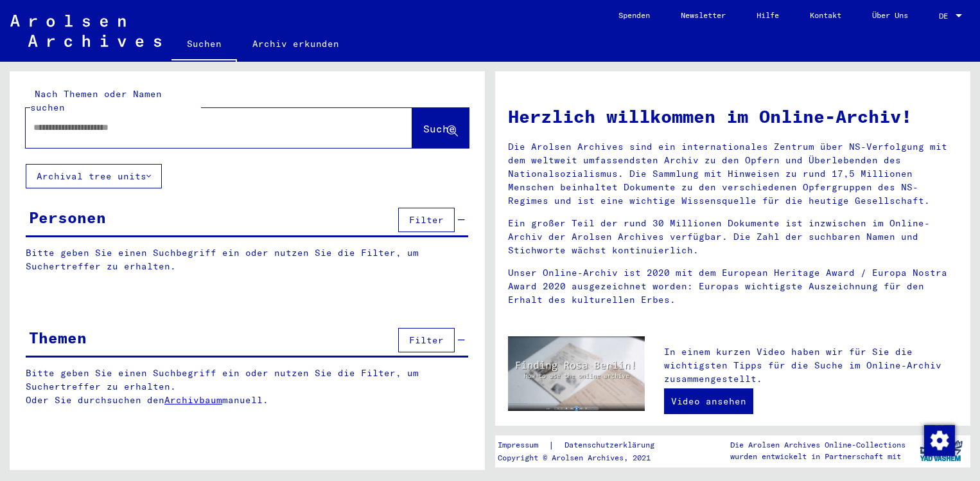  What do you see at coordinates (204, 45) in the screenshot?
I see `a: Suchen` at bounding box center [204, 45].